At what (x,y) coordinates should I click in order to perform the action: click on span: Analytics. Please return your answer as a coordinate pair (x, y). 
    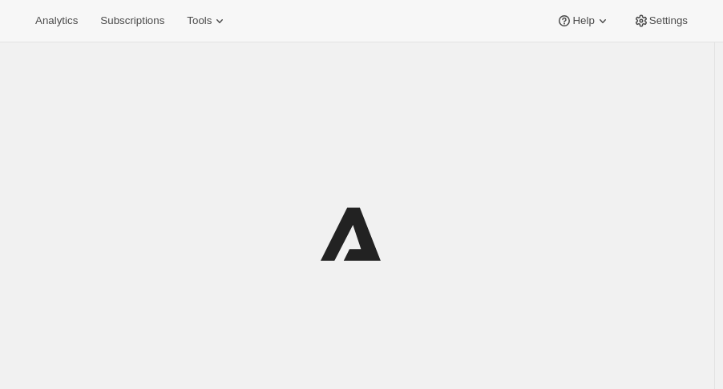
    Looking at the image, I should click on (56, 21).